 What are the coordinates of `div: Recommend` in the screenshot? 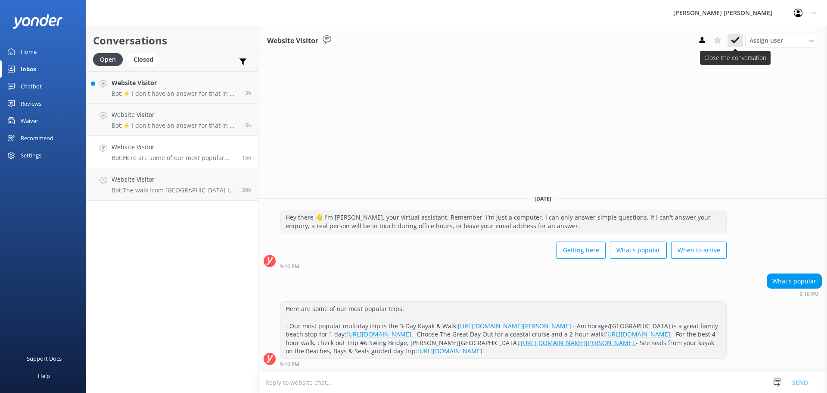 It's located at (37, 138).